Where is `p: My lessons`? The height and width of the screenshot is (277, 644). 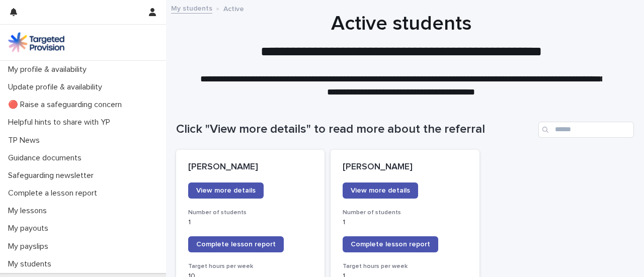 p: My lessons is located at coordinates (29, 210).